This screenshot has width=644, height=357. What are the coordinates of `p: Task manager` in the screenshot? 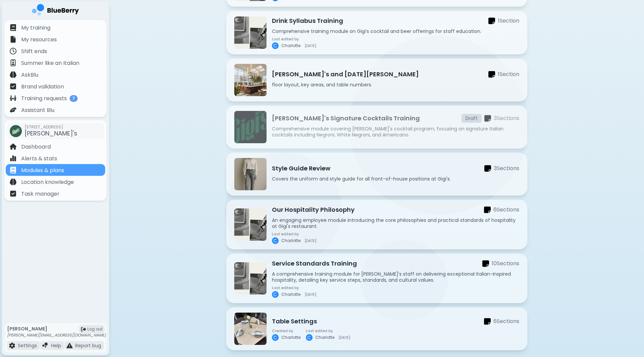 It's located at (41, 194).